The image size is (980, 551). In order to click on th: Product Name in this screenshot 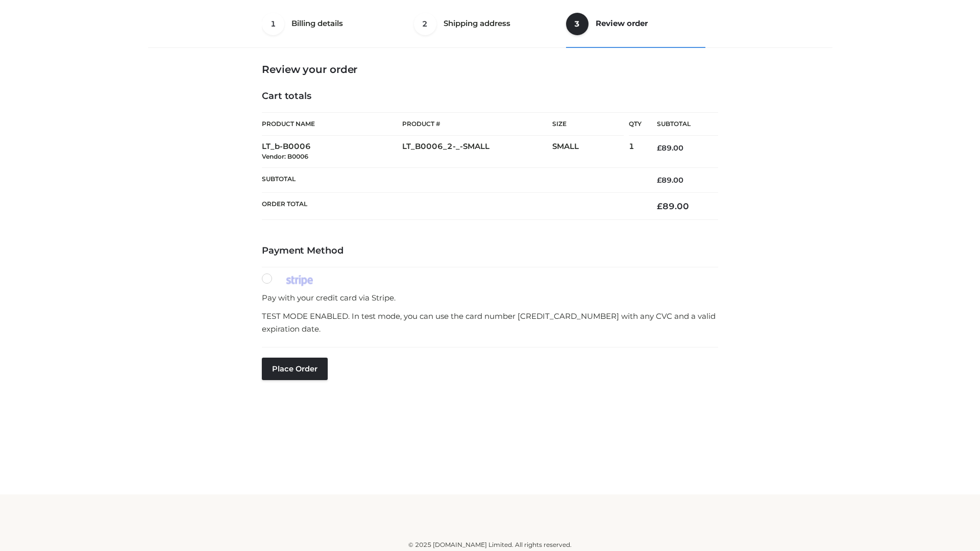, I will do `click(331, 124)`.